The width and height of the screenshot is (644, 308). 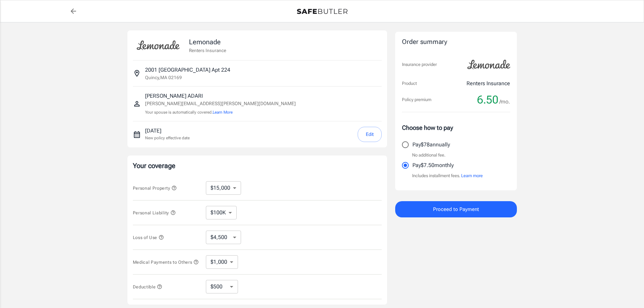 I want to click on span: Loss of Use, so click(x=149, y=237).